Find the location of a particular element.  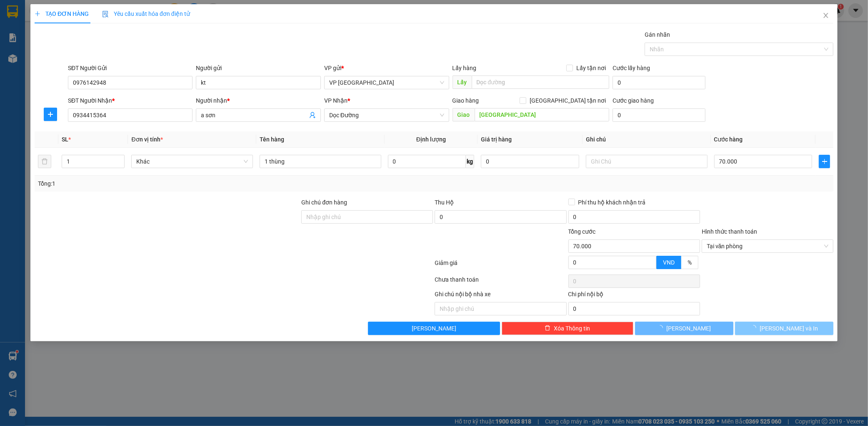

div: Chi phí nội bộ is located at coordinates (634, 296).